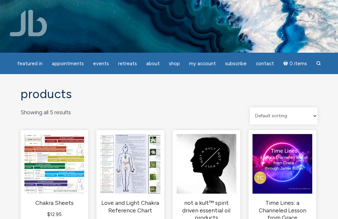 This screenshot has height=219, width=338. Describe the element at coordinates (174, 64) in the screenshot. I see `span: Shop` at that location.